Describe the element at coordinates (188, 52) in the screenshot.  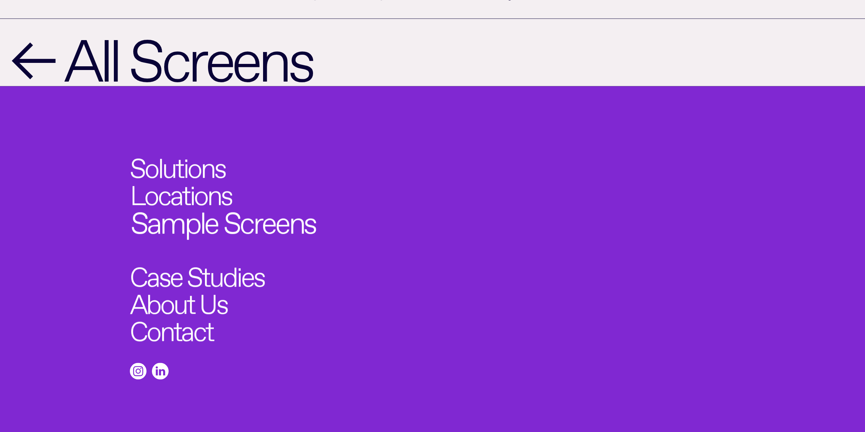
I see `span: All Screens` at that location.